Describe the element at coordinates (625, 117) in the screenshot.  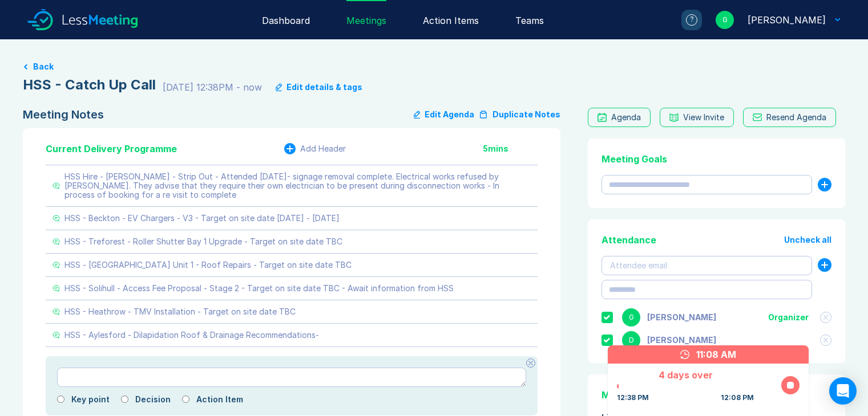
I see `div: Agenda` at that location.